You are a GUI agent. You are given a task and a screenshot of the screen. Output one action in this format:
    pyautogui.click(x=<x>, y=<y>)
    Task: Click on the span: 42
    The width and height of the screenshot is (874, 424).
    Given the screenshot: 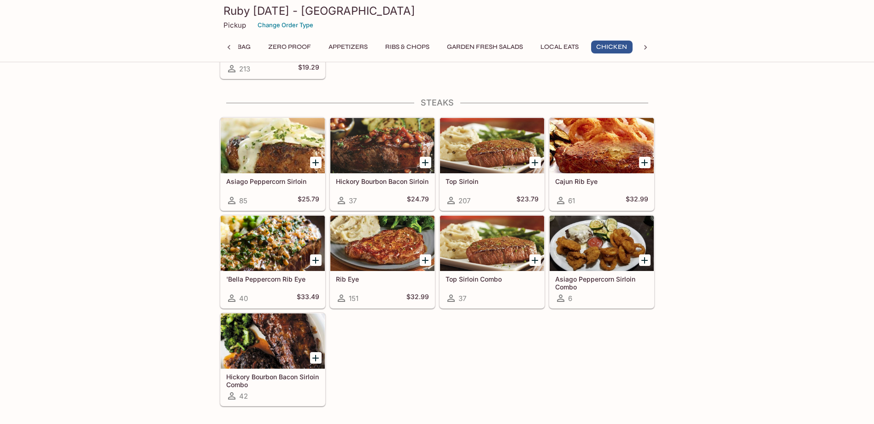 What is the action you would take?
    pyautogui.click(x=243, y=396)
    